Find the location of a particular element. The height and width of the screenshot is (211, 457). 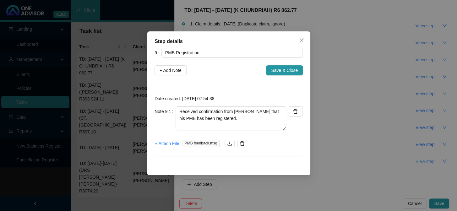

span: + Attach File is located at coordinates (167, 143).